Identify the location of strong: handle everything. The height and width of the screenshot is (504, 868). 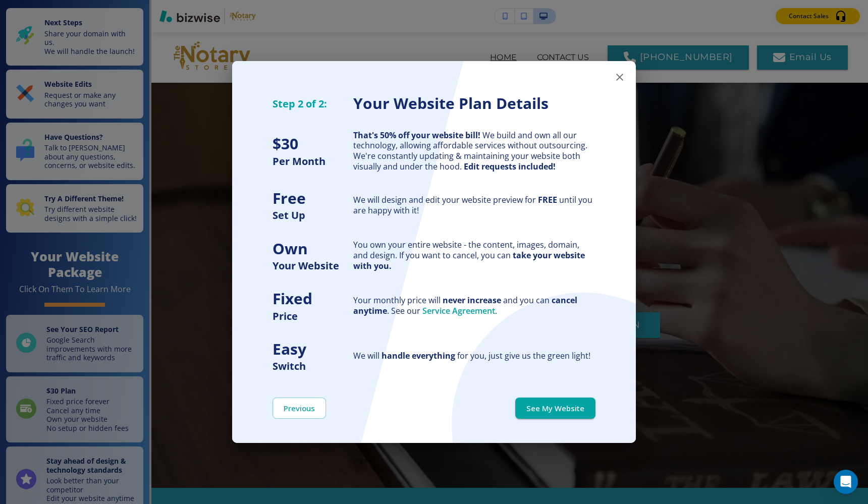
(419, 356).